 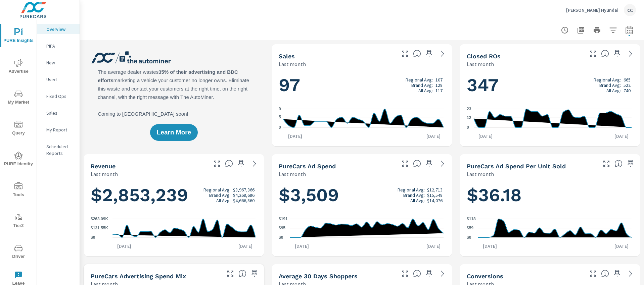 I want to click on div: PIPA, so click(x=58, y=46).